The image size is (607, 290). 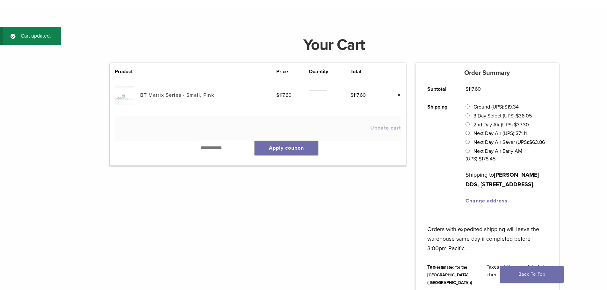 I want to click on bdi: 37.30, so click(x=521, y=125).